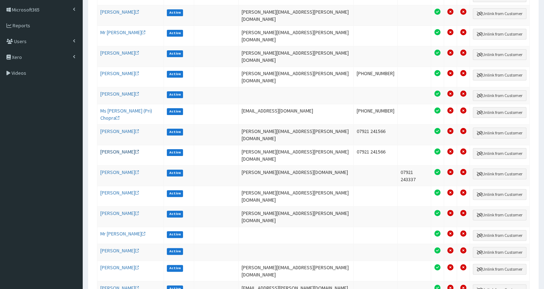  I want to click on span: Videos, so click(19, 73).